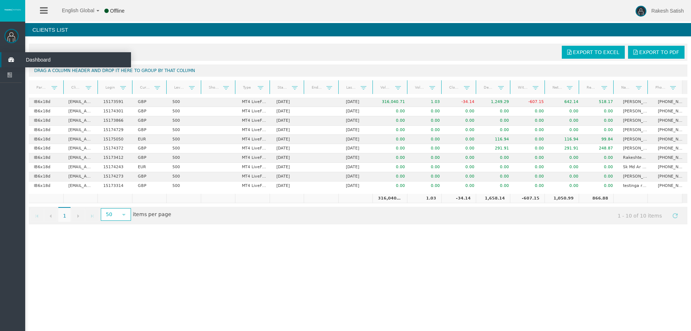  Describe the element at coordinates (635, 186) in the screenshot. I see `td: testinga rakesh` at that location.